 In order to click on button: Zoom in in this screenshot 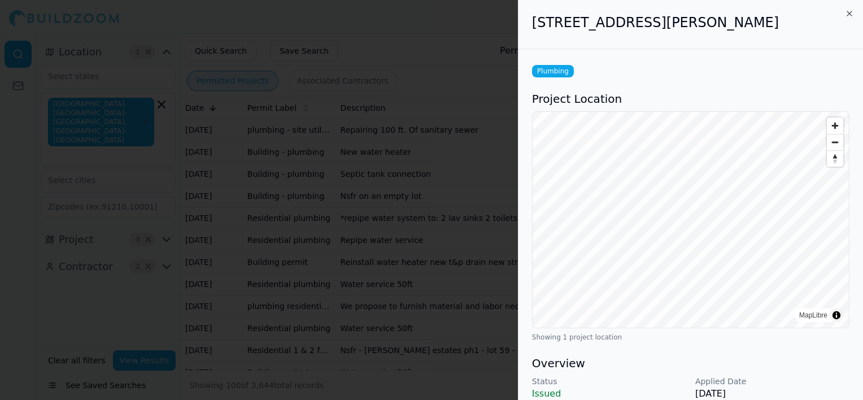, I will do `click(834, 125)`.